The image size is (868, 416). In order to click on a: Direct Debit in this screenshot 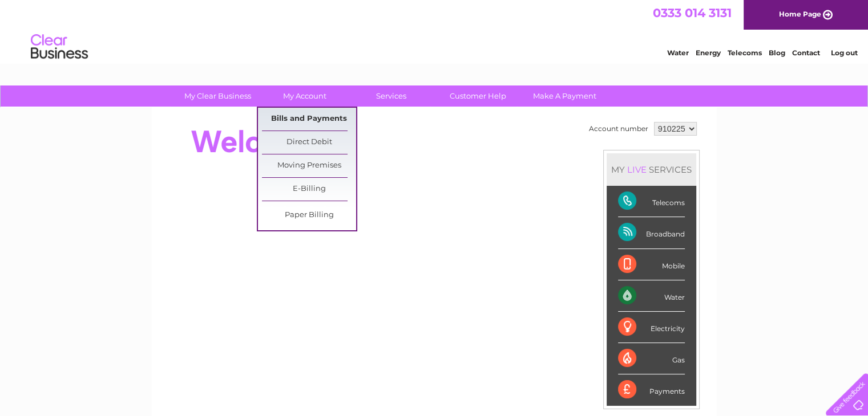, I will do `click(309, 143)`.